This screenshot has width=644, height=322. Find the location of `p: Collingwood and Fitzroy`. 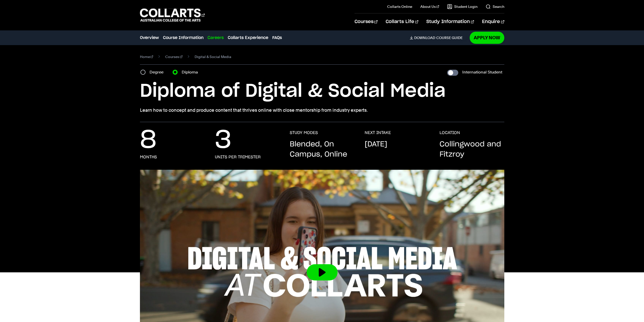

p: Collingwood and Fitzroy is located at coordinates (472, 149).